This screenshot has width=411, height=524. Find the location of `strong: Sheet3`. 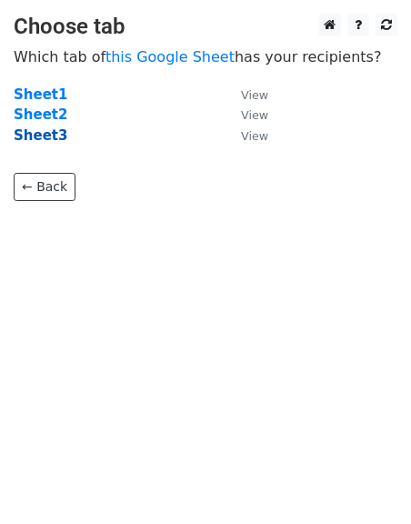

strong: Sheet3 is located at coordinates (40, 136).